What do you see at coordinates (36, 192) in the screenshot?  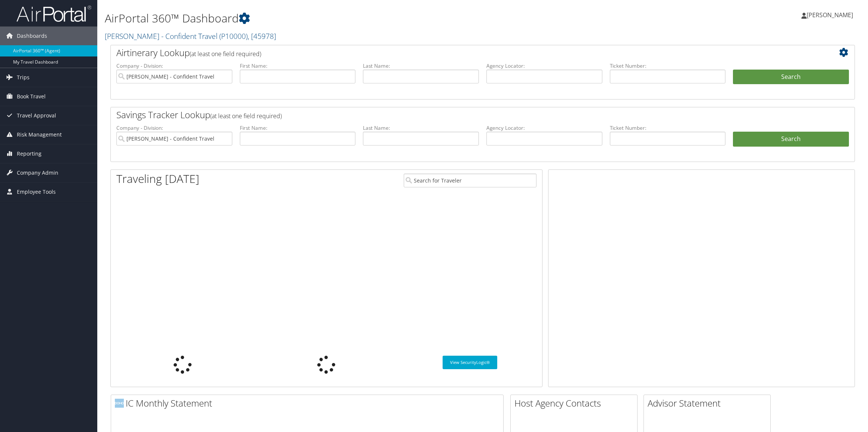 I see `span: Employee Tools` at bounding box center [36, 192].